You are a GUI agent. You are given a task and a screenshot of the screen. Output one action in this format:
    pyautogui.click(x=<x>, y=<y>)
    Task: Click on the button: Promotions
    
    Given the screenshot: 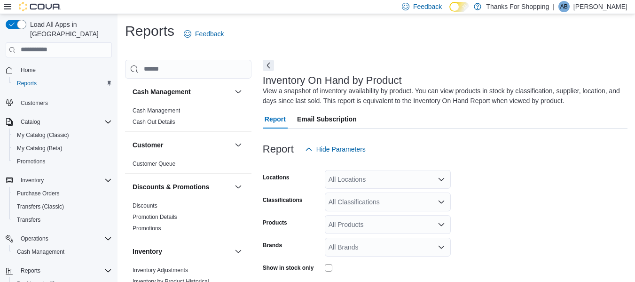 What is the action you would take?
    pyautogui.click(x=63, y=161)
    